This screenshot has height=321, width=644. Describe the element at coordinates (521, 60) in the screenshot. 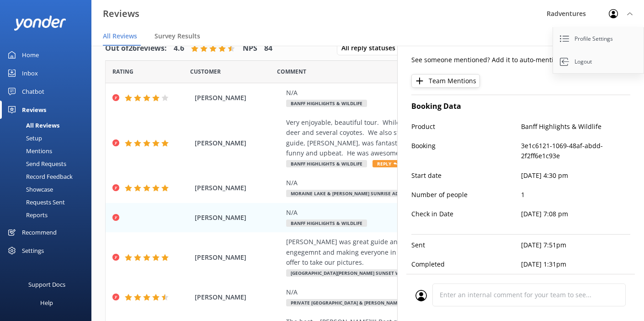

I see `p: See someone mentioned? Add it to auto-mentions` at that location.